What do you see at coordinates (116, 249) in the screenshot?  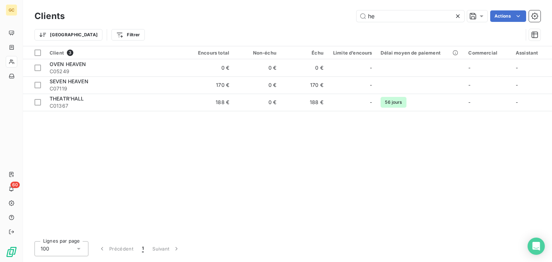 I see `button: Précédent` at bounding box center [116, 249].